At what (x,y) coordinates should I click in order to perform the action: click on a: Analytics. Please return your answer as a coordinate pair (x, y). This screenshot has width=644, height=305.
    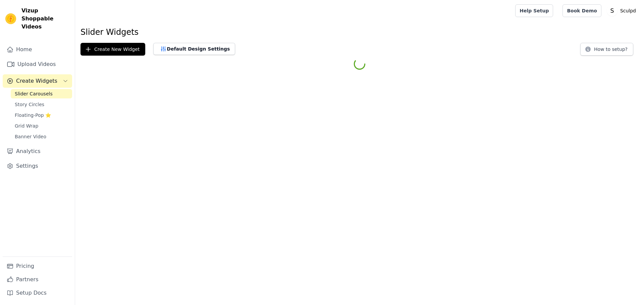
    Looking at the image, I should click on (37, 151).